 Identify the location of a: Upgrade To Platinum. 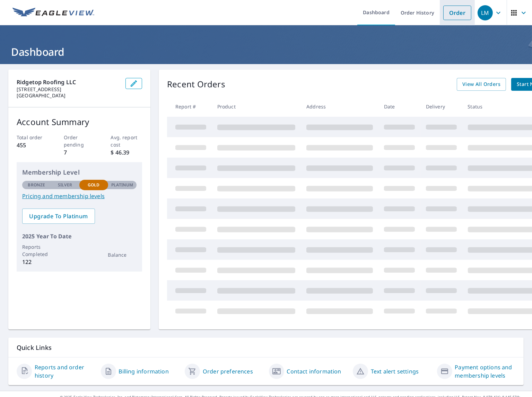
(59, 216).